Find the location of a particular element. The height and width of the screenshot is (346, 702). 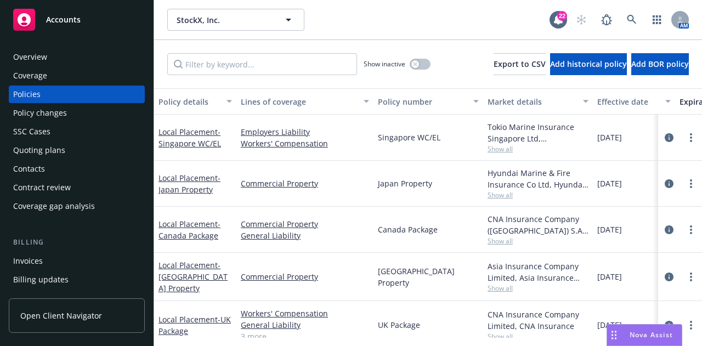

div: Contacts is located at coordinates (29, 169).